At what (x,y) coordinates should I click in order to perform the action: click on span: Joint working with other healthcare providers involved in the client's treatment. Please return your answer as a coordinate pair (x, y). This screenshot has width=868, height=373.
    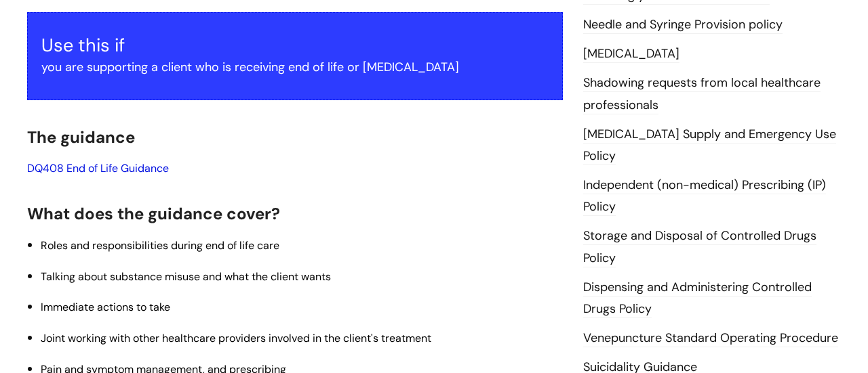
    Looking at the image, I should click on (236, 338).